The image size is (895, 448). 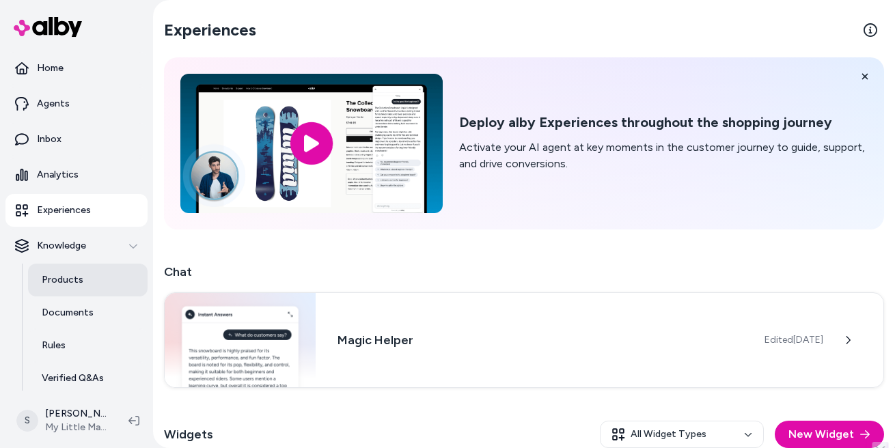 I want to click on a: Home, so click(x=77, y=68).